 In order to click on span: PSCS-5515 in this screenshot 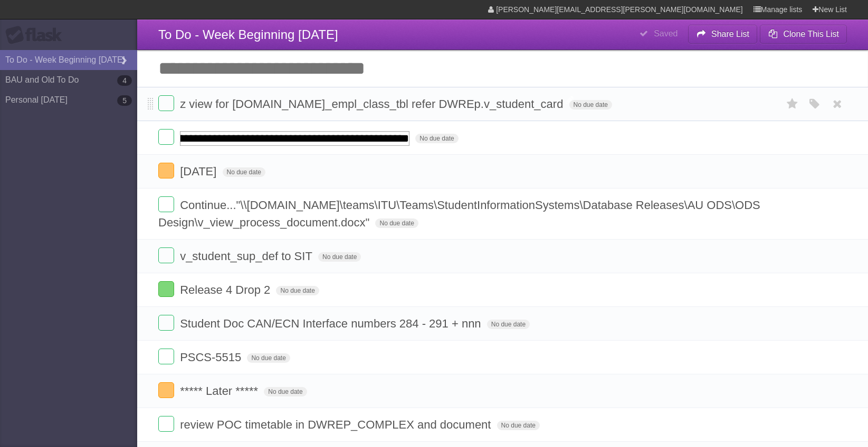, I will do `click(212, 357)`.